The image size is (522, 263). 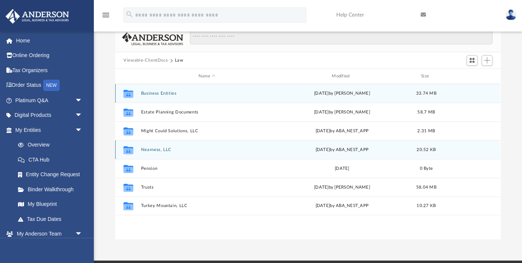 What do you see at coordinates (426, 205) in the screenshot?
I see `span: 10.27 KB` at bounding box center [426, 205].